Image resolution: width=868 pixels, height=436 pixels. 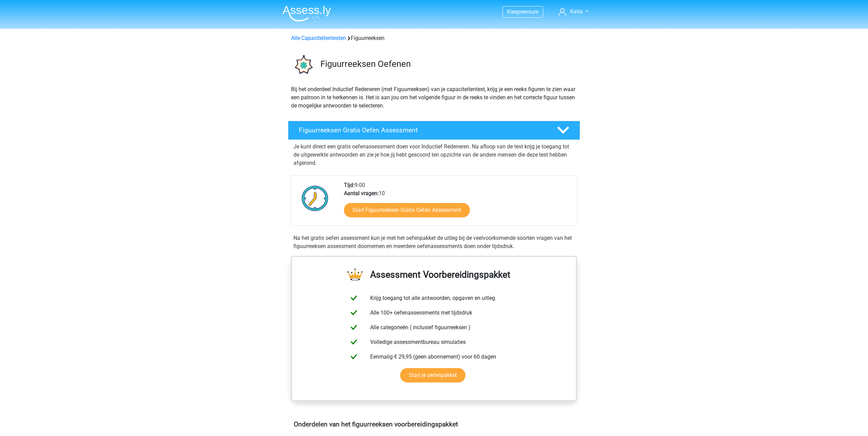 What do you see at coordinates (434, 98) in the screenshot?
I see `p: Bij het onderdeel Inductief Redeneren (met Figuurreeksen) van je capaciteitentest, krijg je een r...` at bounding box center [434, 98].